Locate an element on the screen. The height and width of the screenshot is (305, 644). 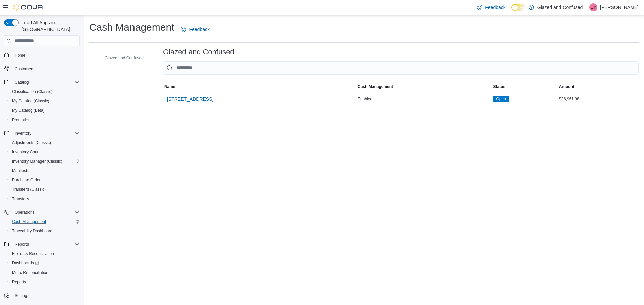
a: Transfers (Classic) is located at coordinates (28, 190).